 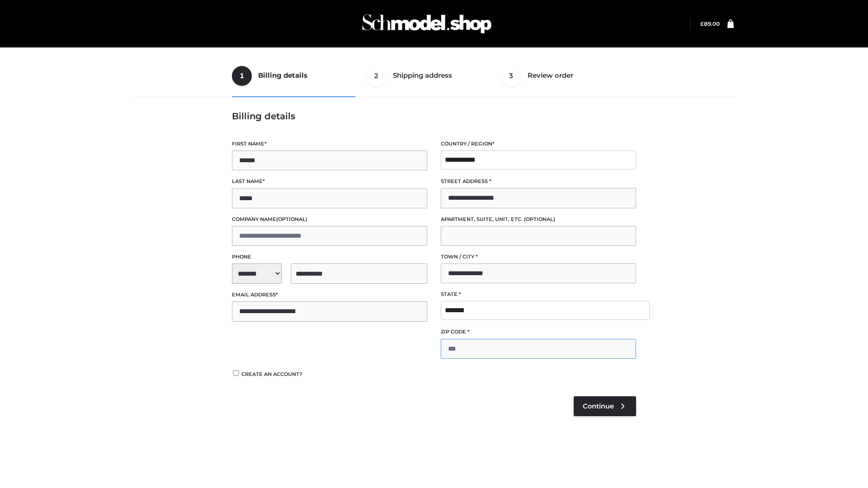 What do you see at coordinates (330, 219) in the screenshot?
I see `label: Company name` at bounding box center [330, 219].